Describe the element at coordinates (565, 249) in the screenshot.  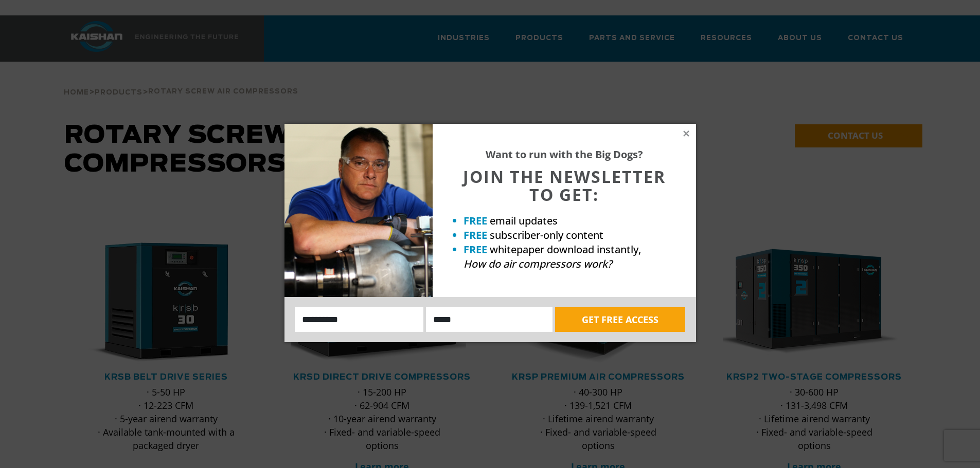
I see `span: whitepaper download instantly,` at that location.